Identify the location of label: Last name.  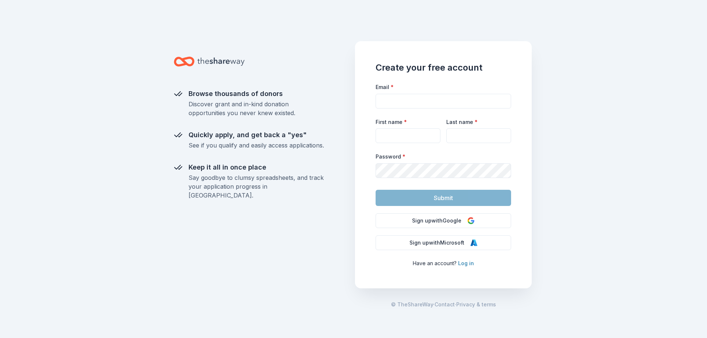
(462, 122).